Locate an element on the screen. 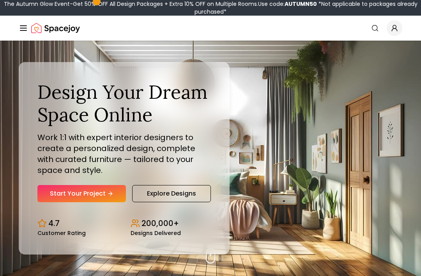  a: Explore Designs is located at coordinates (172, 194).